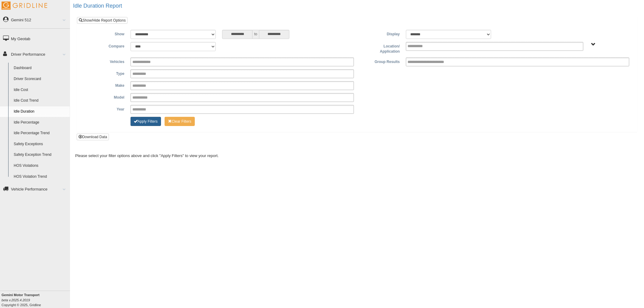 The width and height of the screenshot is (644, 308). I want to click on a: Idle Percentage, so click(40, 123).